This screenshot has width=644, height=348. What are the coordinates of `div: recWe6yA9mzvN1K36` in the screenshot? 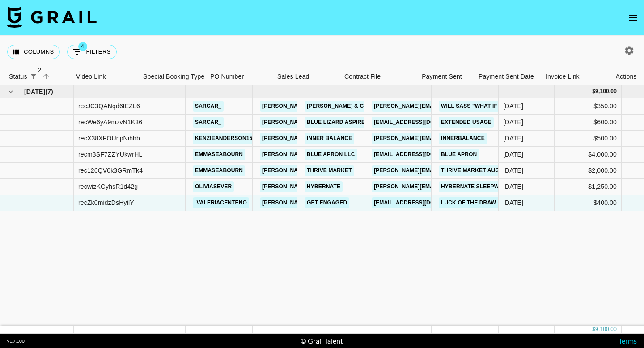 It's located at (110, 122).